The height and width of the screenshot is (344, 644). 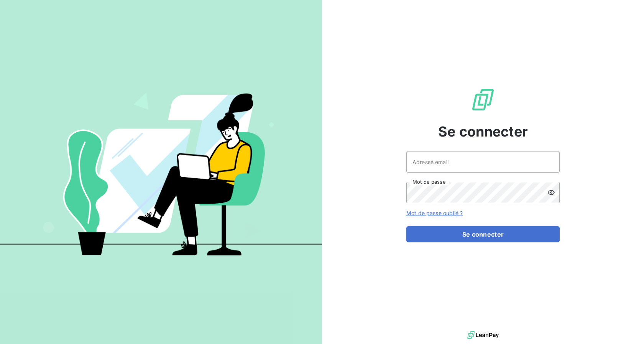 What do you see at coordinates (483, 100) in the screenshot?
I see `img: Logo LeanPay` at bounding box center [483, 100].